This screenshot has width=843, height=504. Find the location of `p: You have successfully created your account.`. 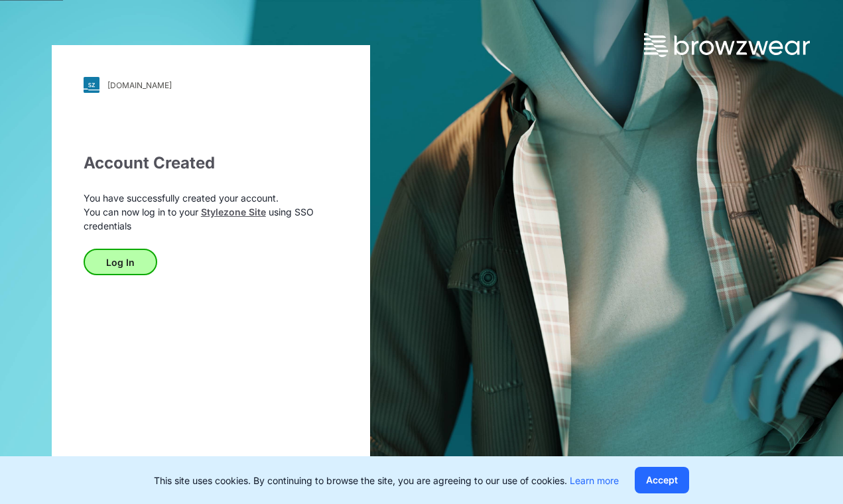

p: You have successfully created your account. is located at coordinates (211, 198).